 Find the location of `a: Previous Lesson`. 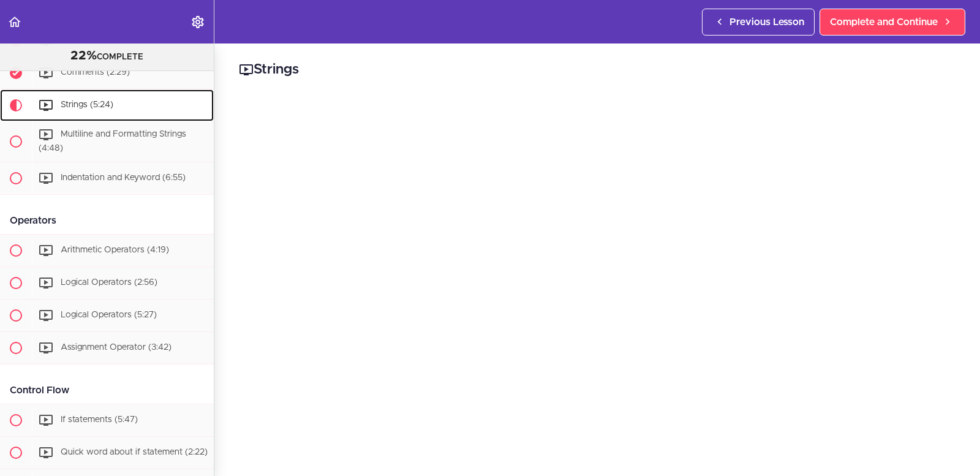

a: Previous Lesson is located at coordinates (758, 22).